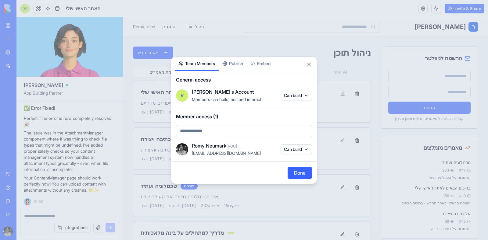 Image resolution: width=488 pixels, height=240 pixels. I want to click on span: Romy Neumark, so click(214, 146).